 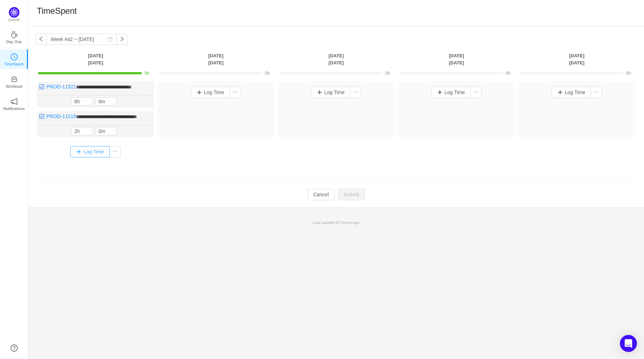 I want to click on p: Quantify, so click(x=14, y=20).